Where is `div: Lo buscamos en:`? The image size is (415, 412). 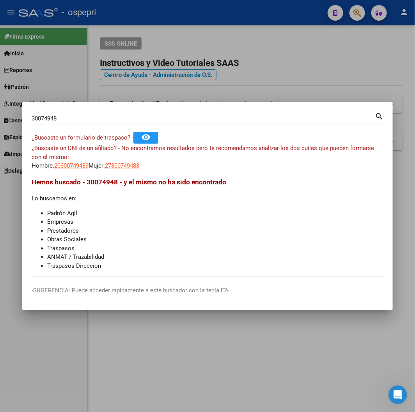
div: Lo buscamos en: is located at coordinates (207, 223).